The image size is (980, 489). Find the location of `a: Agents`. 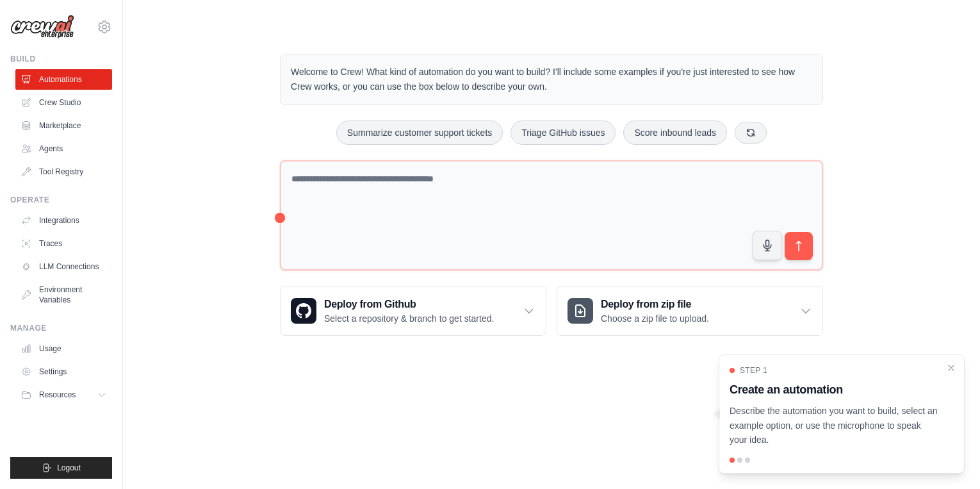

a: Agents is located at coordinates (63, 149).